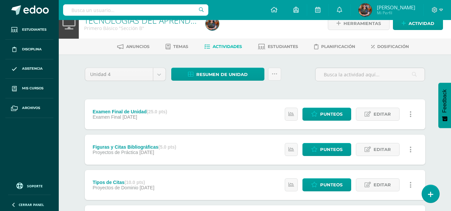  Describe the element at coordinates (119, 74) in the screenshot. I see `span: Unidad 4` at that location.